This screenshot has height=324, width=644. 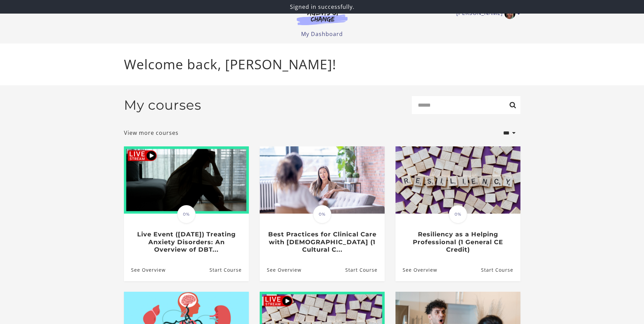 What do you see at coordinates (322, 7) in the screenshot?
I see `p: Signed in successfully.` at bounding box center [322, 7].